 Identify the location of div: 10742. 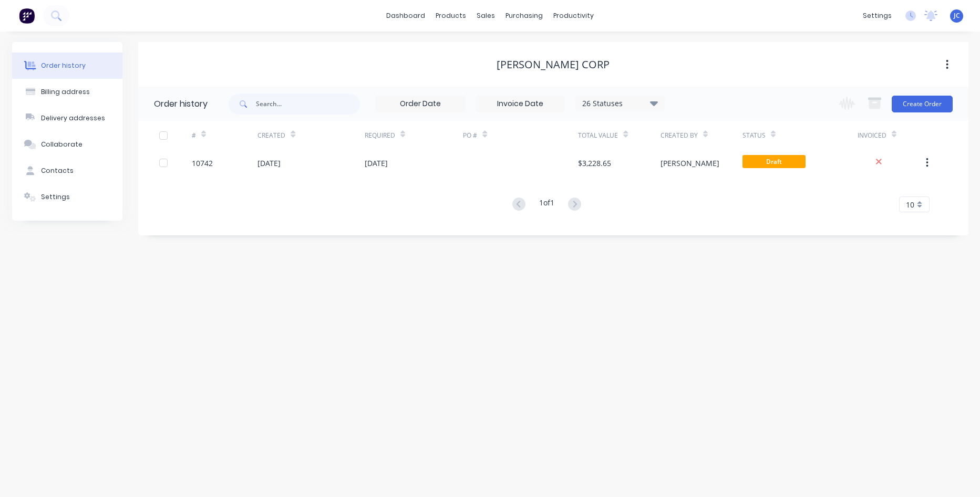
(202, 163).